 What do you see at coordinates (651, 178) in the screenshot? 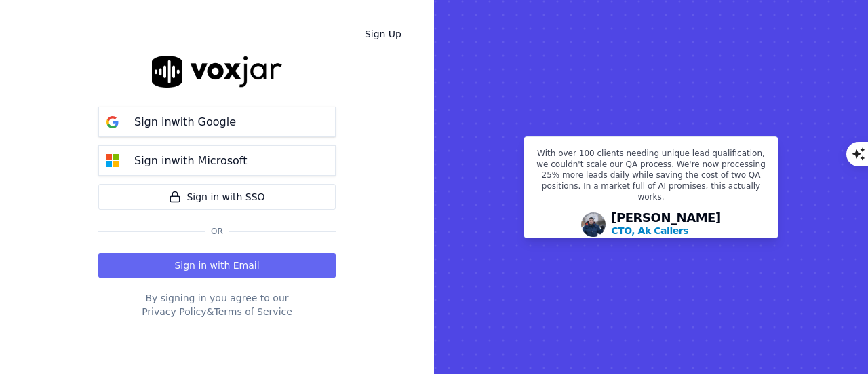
I see `p: With over 100 clients needing unique lead qualification, we couldn't scale our QA process. We're ...` at bounding box center [651, 178].